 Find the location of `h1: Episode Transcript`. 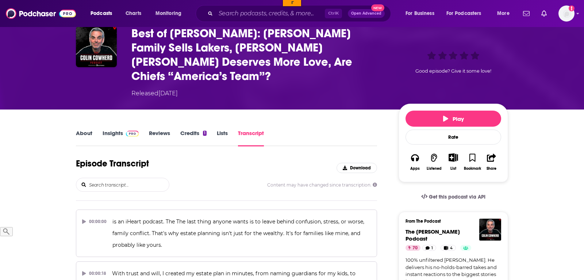

h1: Episode Transcript is located at coordinates (112, 163).